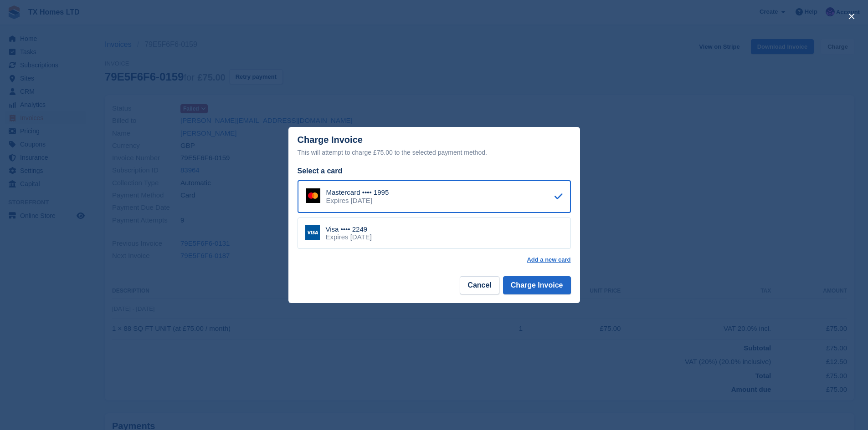 The width and height of the screenshot is (868, 430). What do you see at coordinates (313, 233) in the screenshot?
I see `img: Visa Logo` at bounding box center [313, 233].